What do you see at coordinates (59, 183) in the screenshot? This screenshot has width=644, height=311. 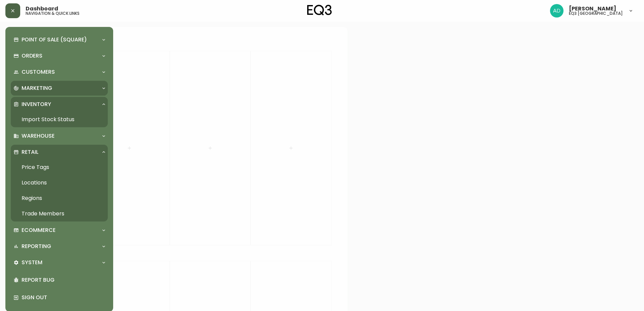 I see `a: Locations` at bounding box center [59, 183].